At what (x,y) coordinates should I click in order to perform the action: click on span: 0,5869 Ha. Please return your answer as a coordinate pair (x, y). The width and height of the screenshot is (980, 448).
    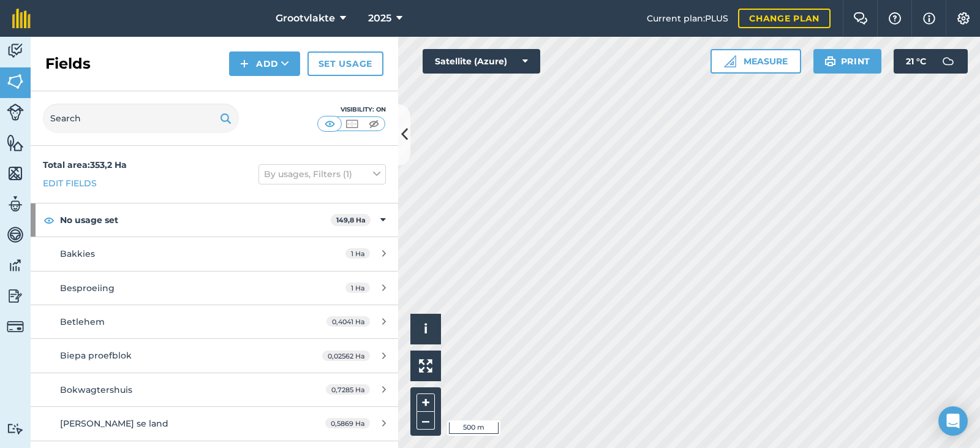
    Looking at the image, I should click on (348, 422).